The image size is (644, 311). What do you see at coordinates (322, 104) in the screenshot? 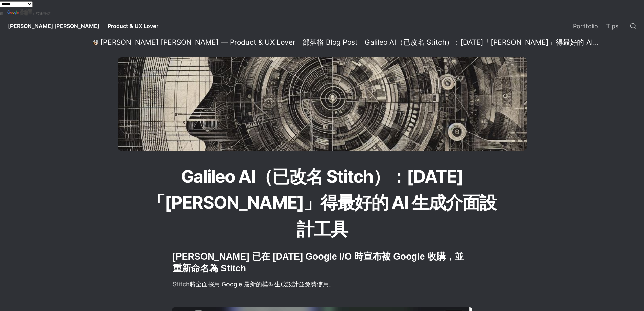
I see `img: Galileo AI（已改名 Stitch）：2024 年「平衡」得最好的 AI 生成介面設計工具` at bounding box center [322, 104].